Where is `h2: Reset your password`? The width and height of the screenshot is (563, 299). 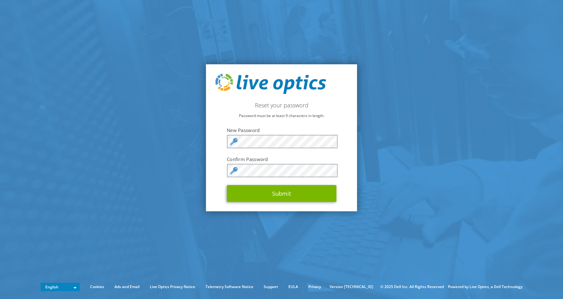
h2: Reset your password is located at coordinates (281, 105).